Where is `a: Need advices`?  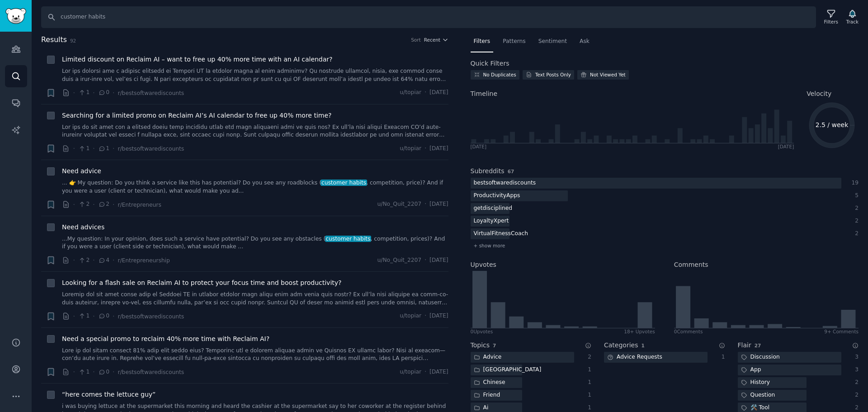
a: Need advices is located at coordinates (83, 227).